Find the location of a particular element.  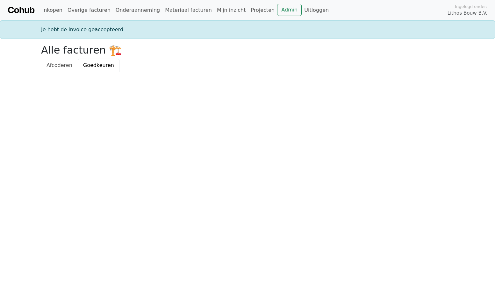

a: Admin is located at coordinates (289, 10).